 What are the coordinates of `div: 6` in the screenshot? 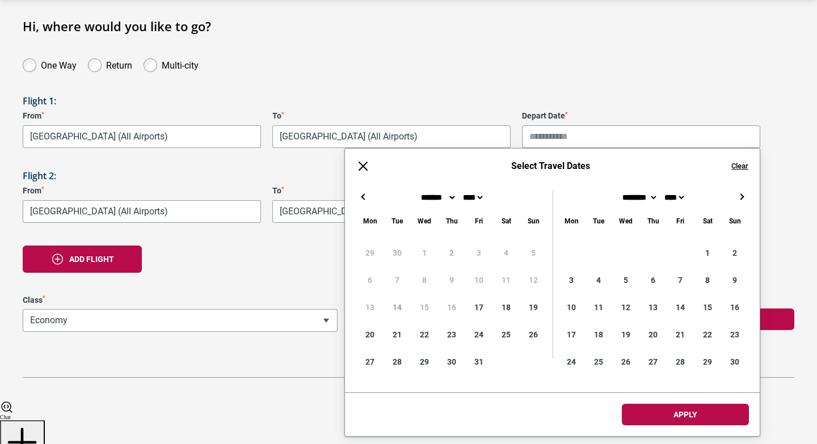 It's located at (653, 280).